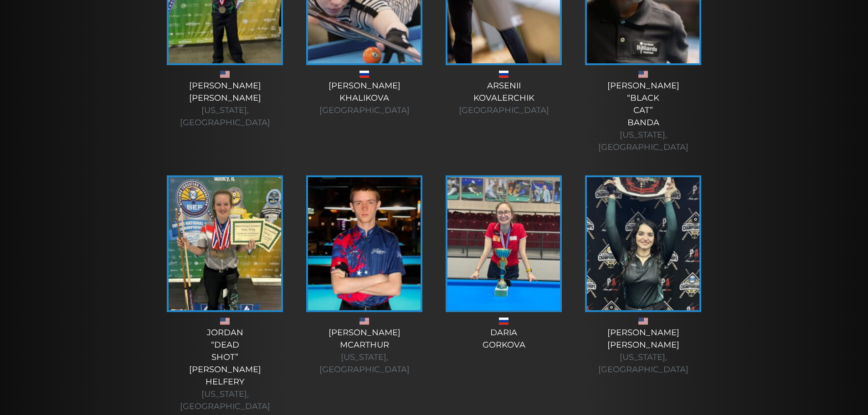 The width and height of the screenshot is (868, 415). Describe the element at coordinates (504, 98) in the screenshot. I see `div: Arsenii Kovalerchik` at that location.